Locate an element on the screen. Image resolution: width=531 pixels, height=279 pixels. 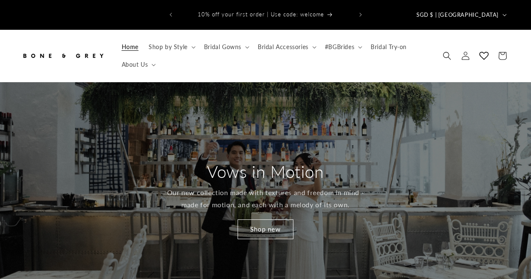
span: Shop by Style is located at coordinates (168, 47).